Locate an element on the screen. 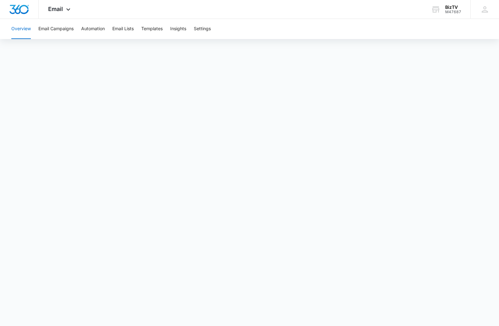 The height and width of the screenshot is (326, 499). button: Settings is located at coordinates (202, 29).